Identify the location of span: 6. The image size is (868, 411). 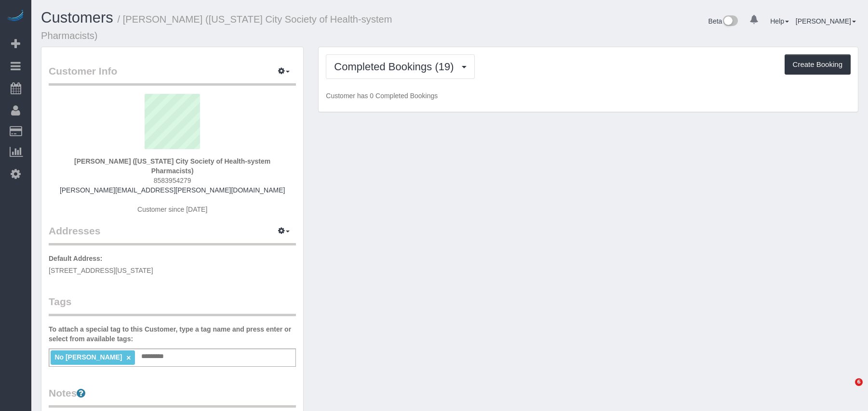
(859, 382).